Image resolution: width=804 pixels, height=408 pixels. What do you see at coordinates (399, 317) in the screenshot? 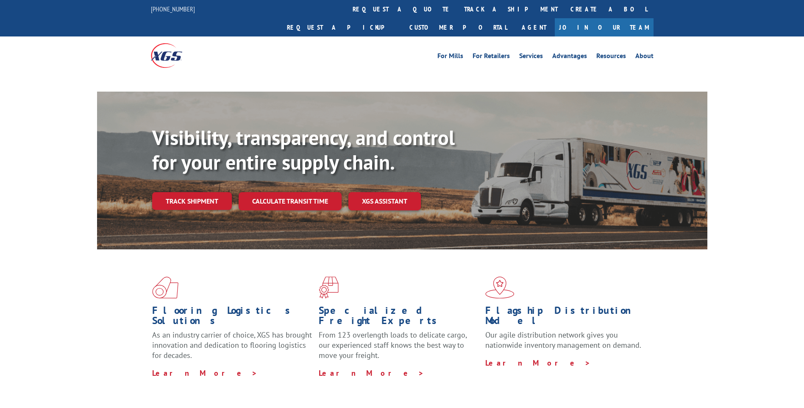
I see `h1: Specialized Freight Experts` at bounding box center [399, 317].